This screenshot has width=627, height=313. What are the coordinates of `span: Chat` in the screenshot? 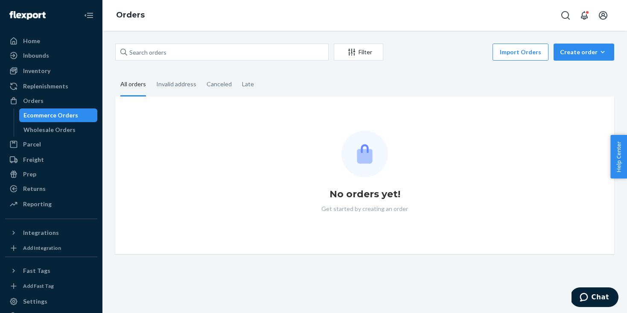 It's located at (29, 10).